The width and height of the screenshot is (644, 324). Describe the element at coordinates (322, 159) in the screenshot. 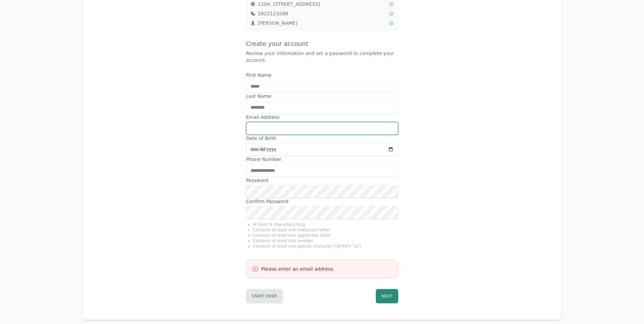

I see `label: Phone Number` at that location.